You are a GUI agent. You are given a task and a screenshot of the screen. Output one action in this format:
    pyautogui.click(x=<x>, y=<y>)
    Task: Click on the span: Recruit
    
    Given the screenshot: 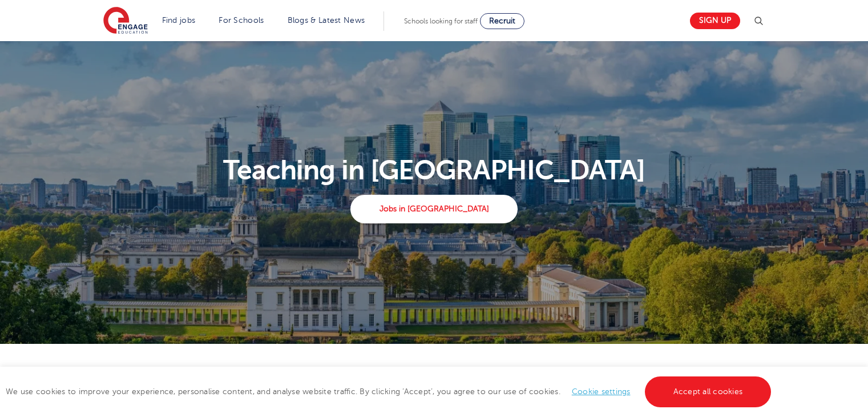 What is the action you would take?
    pyautogui.click(x=502, y=21)
    